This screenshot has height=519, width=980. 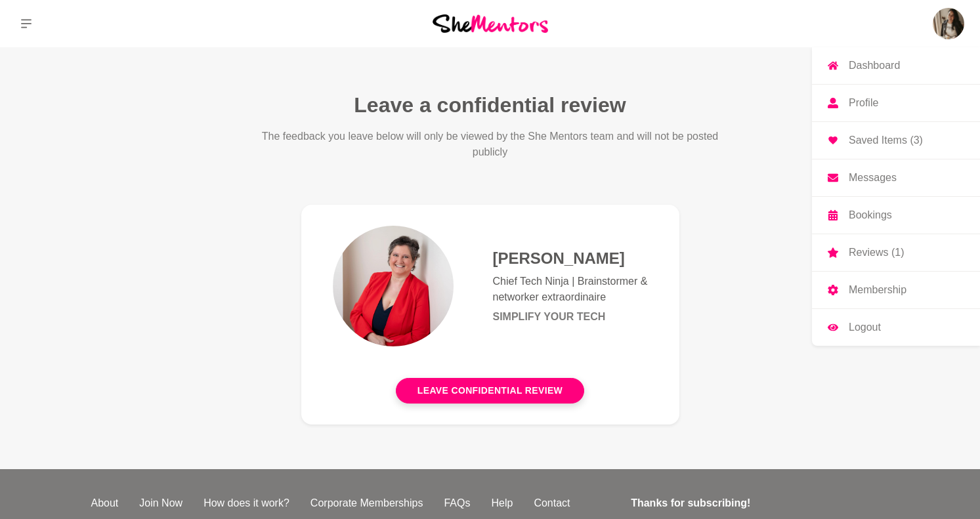 I want to click on a: How does it work?, so click(x=246, y=503).